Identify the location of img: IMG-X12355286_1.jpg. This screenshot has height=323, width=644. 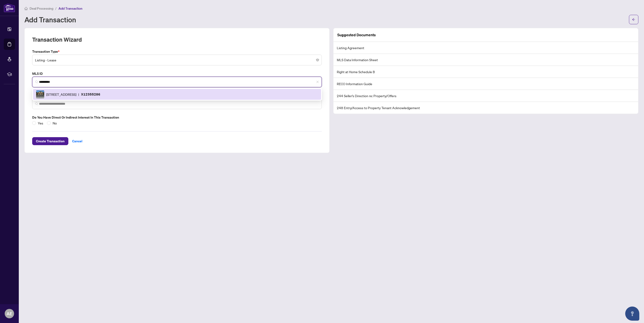
(40, 94).